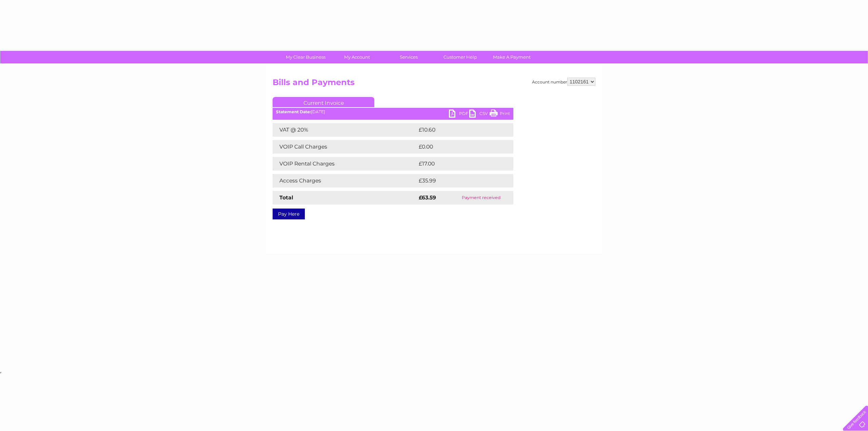 The width and height of the screenshot is (868, 431). What do you see at coordinates (357, 57) in the screenshot?
I see `a: My Account` at bounding box center [357, 57].